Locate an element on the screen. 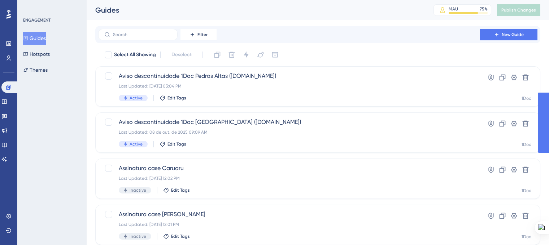 The height and width of the screenshot is (245, 549). input: Search is located at coordinates (142, 35).